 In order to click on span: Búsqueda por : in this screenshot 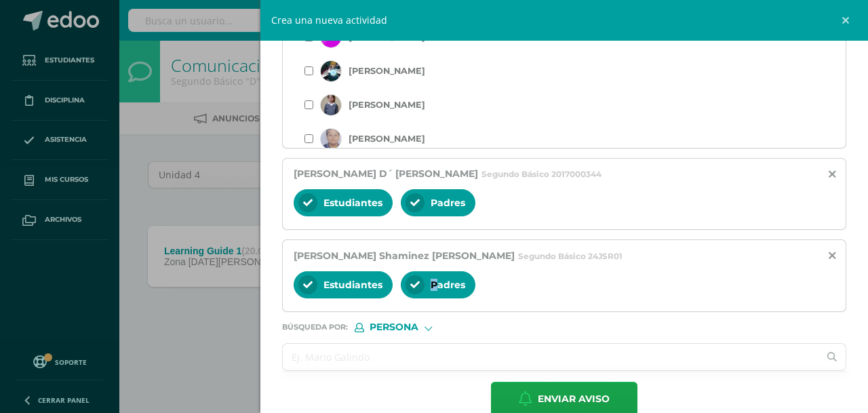, I will do `click(314, 327)`.